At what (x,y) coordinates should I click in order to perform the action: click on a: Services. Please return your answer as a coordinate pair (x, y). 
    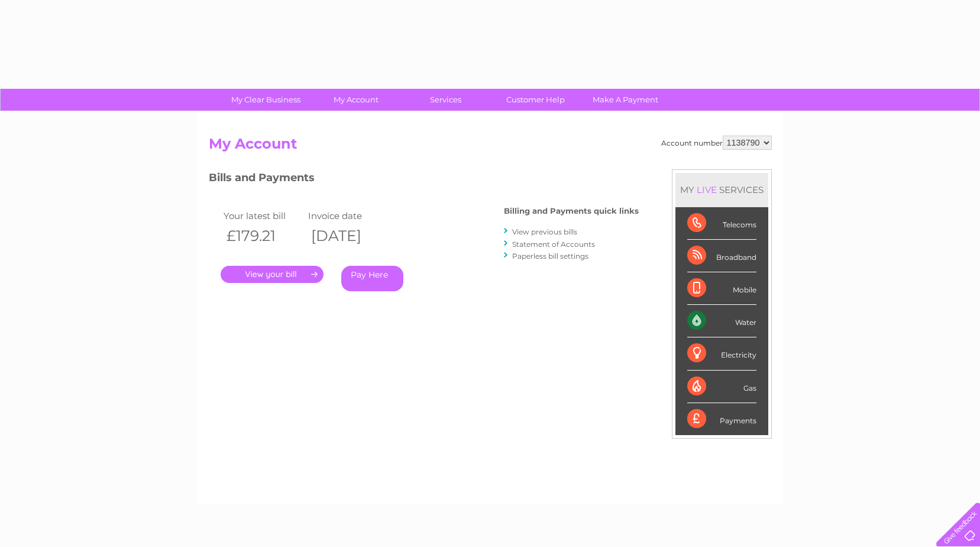
    Looking at the image, I should click on (446, 100).